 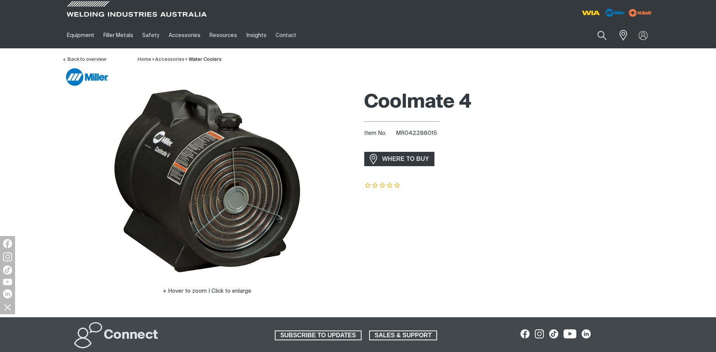 What do you see at coordinates (379, 133) in the screenshot?
I see `span: Item No.` at bounding box center [379, 133].